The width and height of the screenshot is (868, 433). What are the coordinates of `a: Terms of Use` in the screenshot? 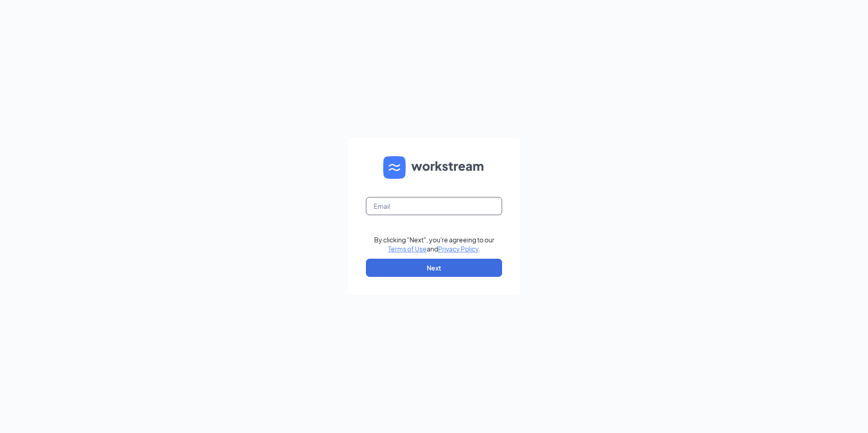 It's located at (407, 249).